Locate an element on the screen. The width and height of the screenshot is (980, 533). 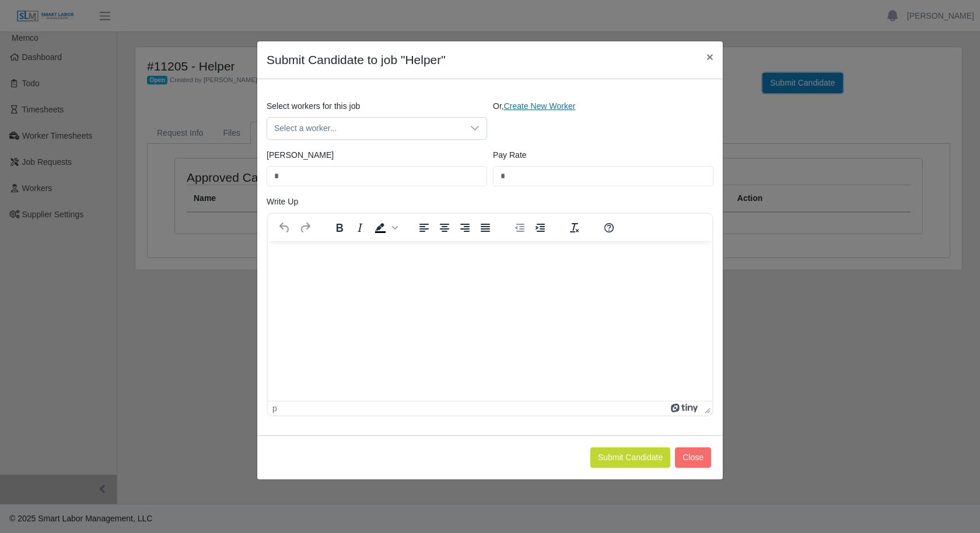
div: p is located at coordinates (275, 409).